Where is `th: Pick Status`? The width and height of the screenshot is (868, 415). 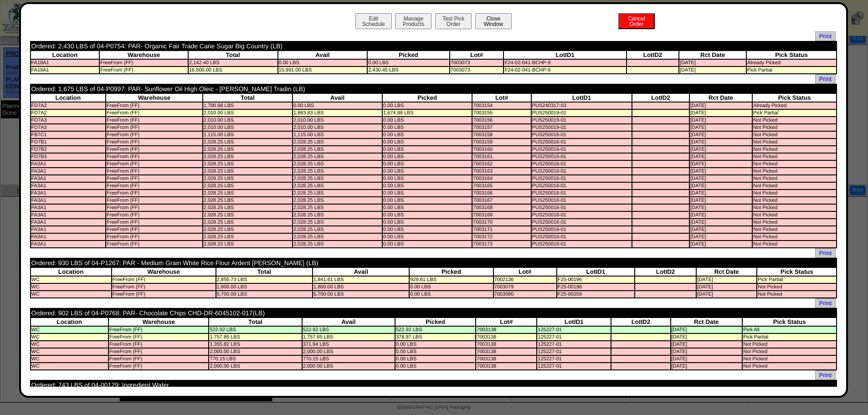 th: Pick Status is located at coordinates (789, 322).